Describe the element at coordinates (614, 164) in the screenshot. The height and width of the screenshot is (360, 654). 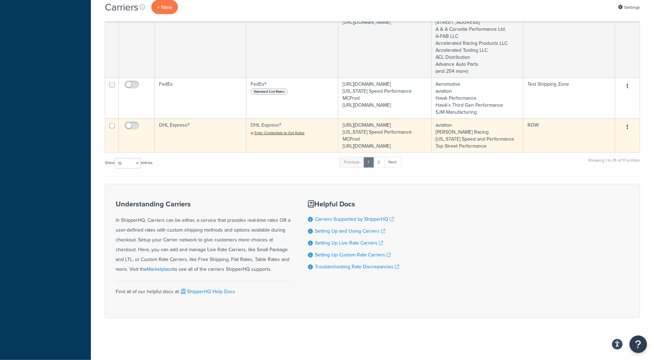
I see `div: Showing 1 to 15 of 17 entries` at that location.